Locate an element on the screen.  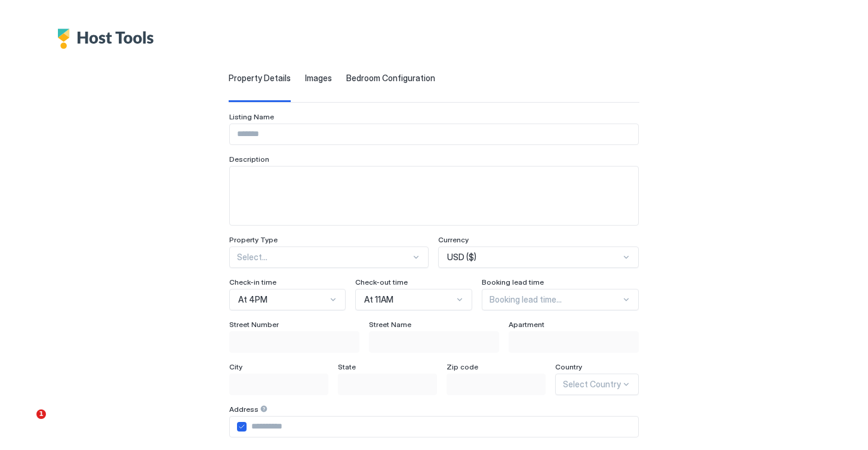
span: Check-in time is located at coordinates (252, 282).